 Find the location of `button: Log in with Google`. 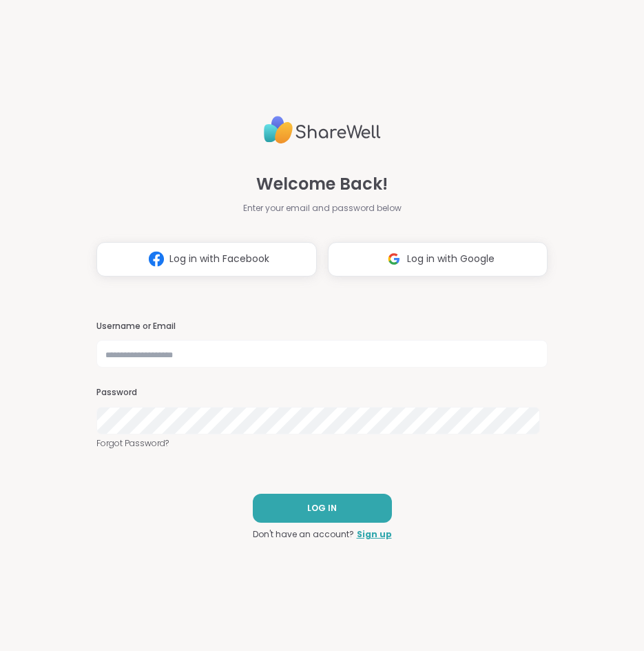

button: Log in with Google is located at coordinates (438, 259).